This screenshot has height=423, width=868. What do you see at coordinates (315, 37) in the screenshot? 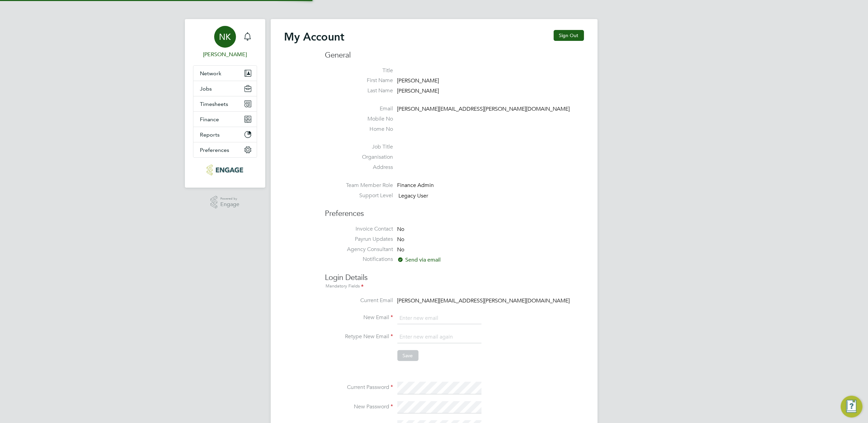
I see `h2: My Account` at bounding box center [315, 37].